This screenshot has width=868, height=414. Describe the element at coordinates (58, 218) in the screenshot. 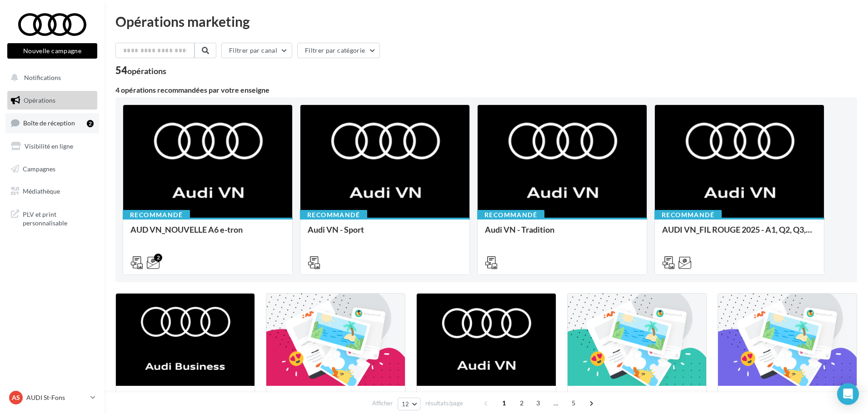

I see `span: PLV et print personnalisable` at that location.